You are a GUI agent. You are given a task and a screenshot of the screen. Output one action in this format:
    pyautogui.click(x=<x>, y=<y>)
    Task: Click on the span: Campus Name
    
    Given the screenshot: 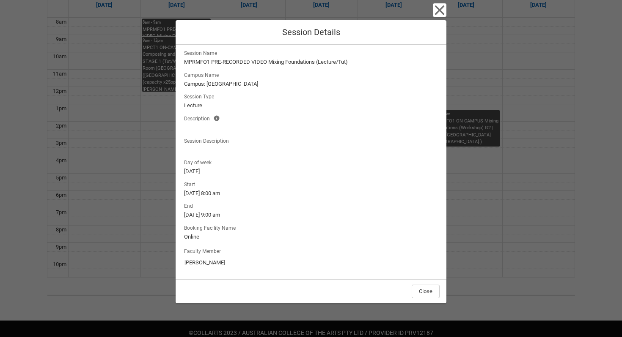 What is the action you would take?
    pyautogui.click(x=203, y=74)
    